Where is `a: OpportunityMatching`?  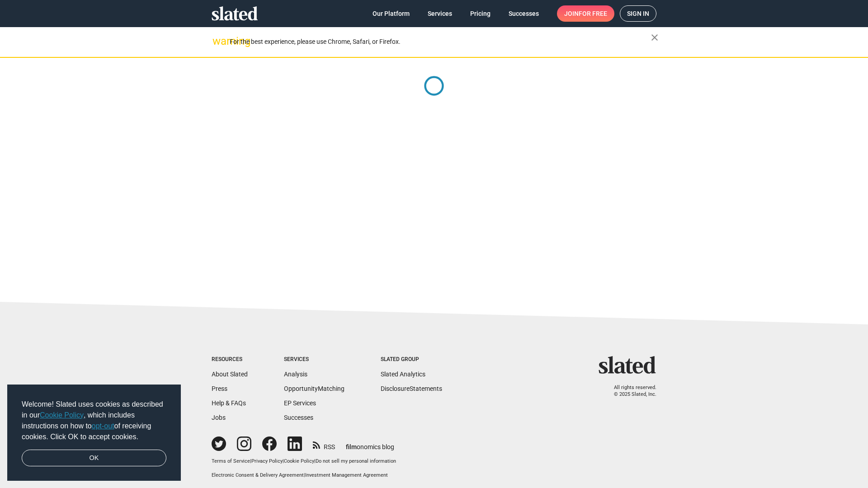
a: OpportunityMatching is located at coordinates (314, 389).